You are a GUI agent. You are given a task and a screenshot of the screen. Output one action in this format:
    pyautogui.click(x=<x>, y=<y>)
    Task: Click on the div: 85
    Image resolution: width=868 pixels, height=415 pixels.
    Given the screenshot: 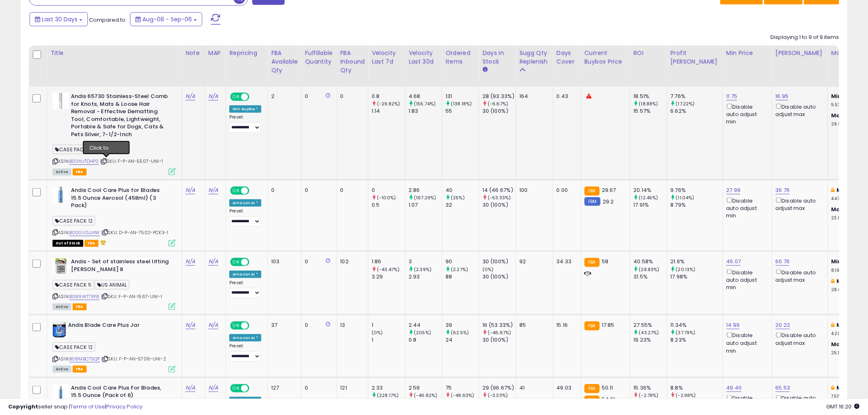 What is the action you would take?
    pyautogui.click(x=533, y=325)
    